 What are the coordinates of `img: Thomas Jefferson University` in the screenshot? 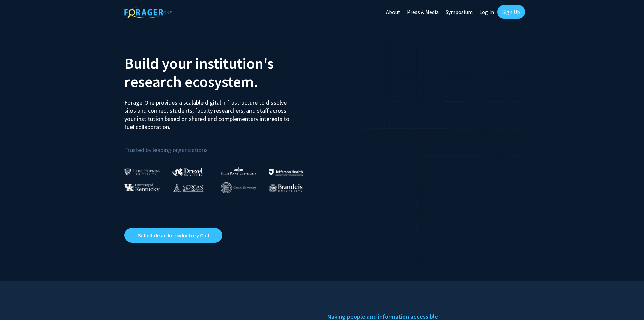 It's located at (286, 172).